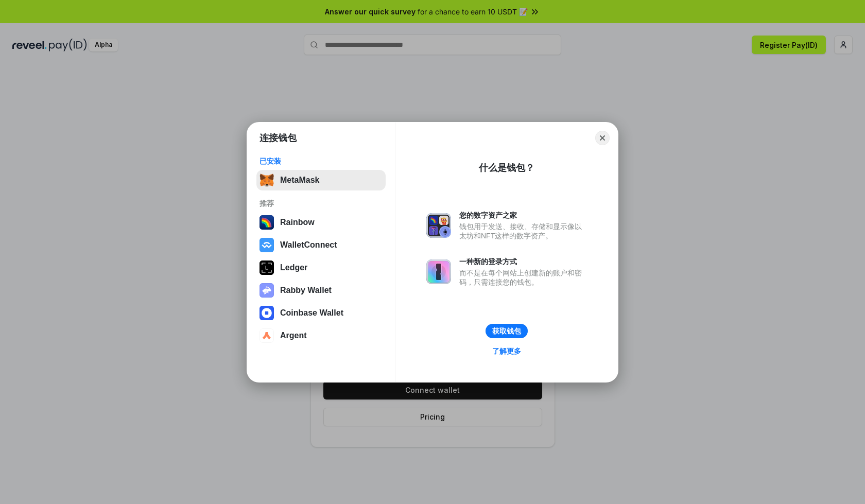 The width and height of the screenshot is (865, 504). I want to click on button: Argent, so click(321, 336).